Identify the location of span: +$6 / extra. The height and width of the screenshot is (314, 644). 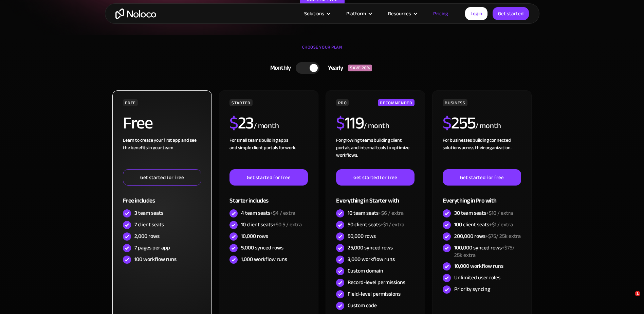
(391, 213).